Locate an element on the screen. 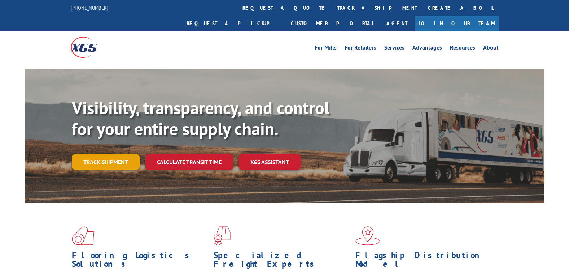 The width and height of the screenshot is (569, 269). a: Advantages is located at coordinates (427, 49).